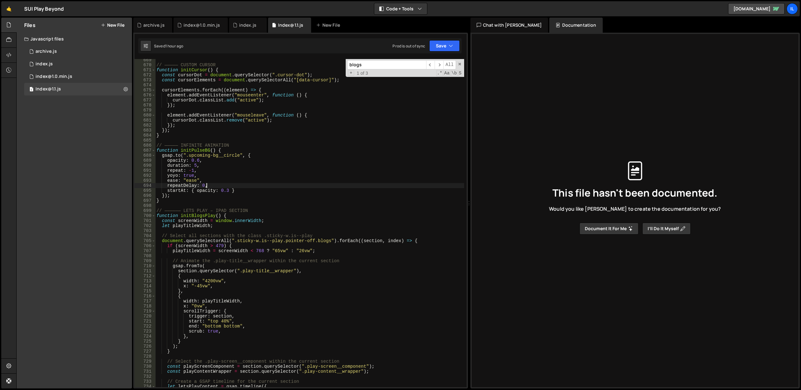 The width and height of the screenshot is (801, 390). Describe the element at coordinates (145, 95) in the screenshot. I see `div: 676` at that location.